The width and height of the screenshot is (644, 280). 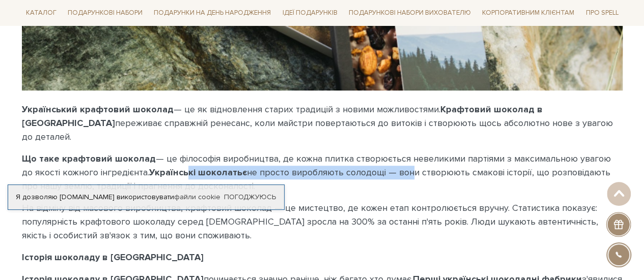 I want to click on p: — це філософія виробництва, де кожна плитка створюється невеликими партіями з максимальною увагою..., so click(x=323, y=172).